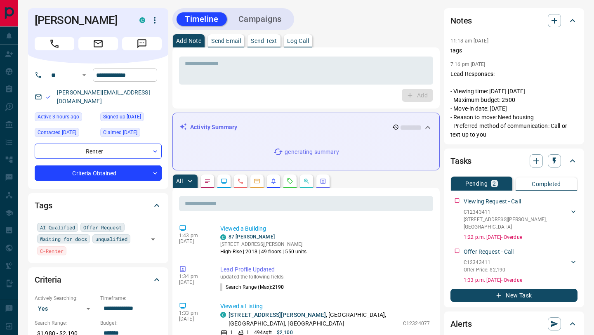  What do you see at coordinates (325, 269) in the screenshot?
I see `p: Lead Profile Updated` at bounding box center [325, 269].